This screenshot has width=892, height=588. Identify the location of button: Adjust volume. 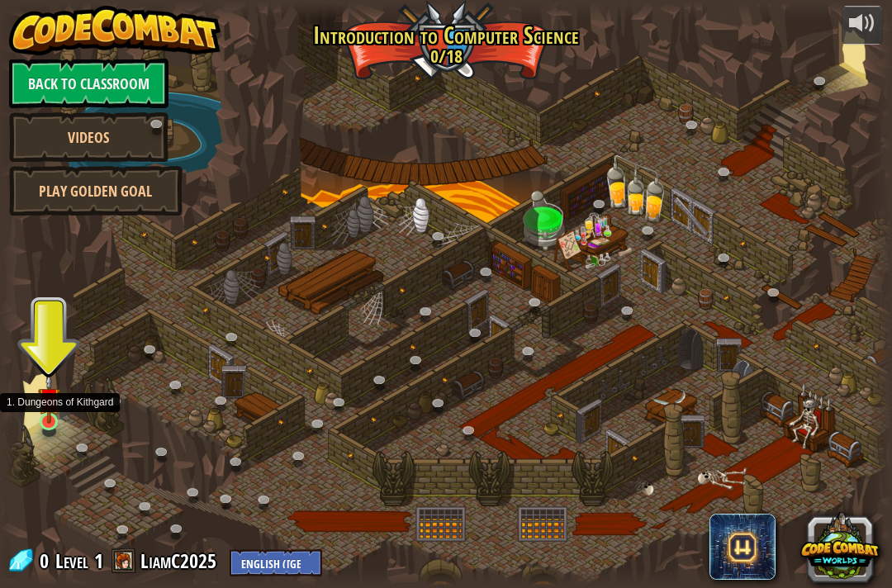
(862, 25).